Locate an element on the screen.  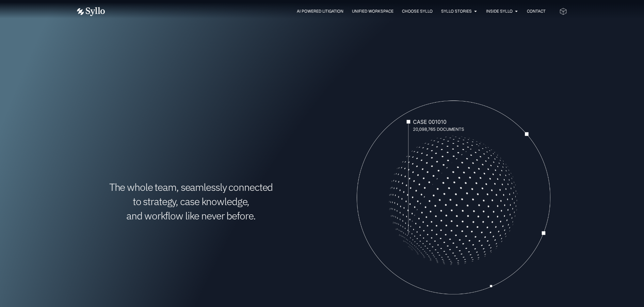
a: Unified Workspace is located at coordinates (373, 11).